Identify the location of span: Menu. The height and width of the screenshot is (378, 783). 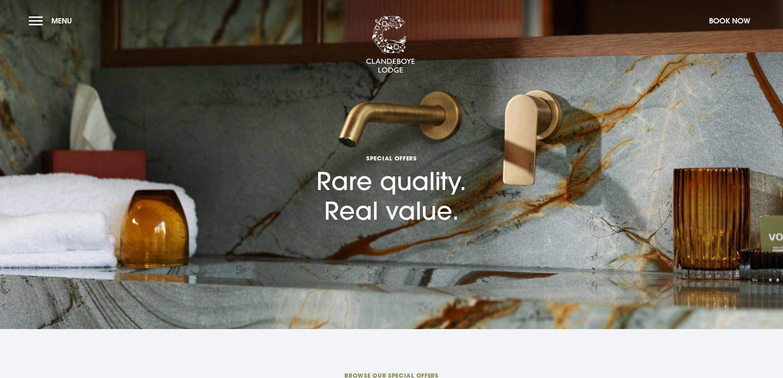
(62, 21).